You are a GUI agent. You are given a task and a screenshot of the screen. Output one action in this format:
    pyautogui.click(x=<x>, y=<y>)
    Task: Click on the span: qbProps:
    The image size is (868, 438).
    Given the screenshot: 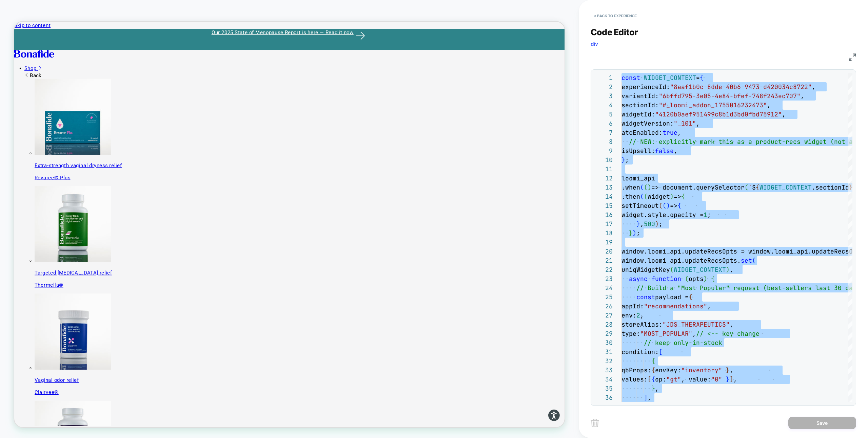 What is the action you would take?
    pyautogui.click(x=636, y=370)
    